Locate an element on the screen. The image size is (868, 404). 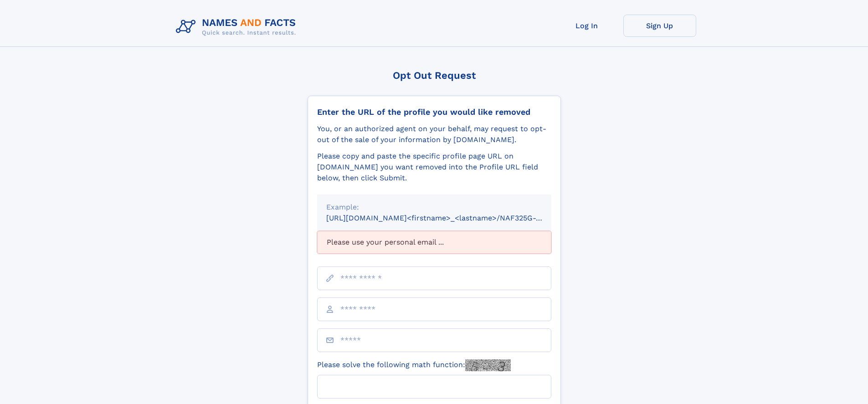
a: Sign Up is located at coordinates (660, 25).